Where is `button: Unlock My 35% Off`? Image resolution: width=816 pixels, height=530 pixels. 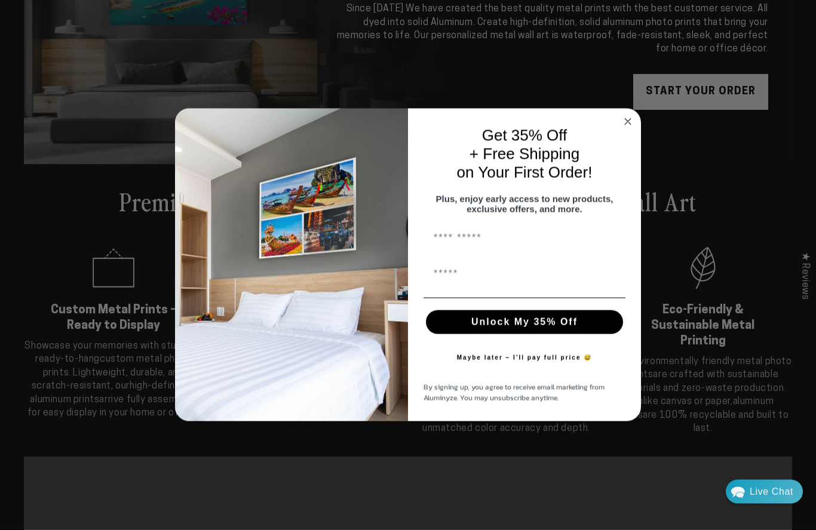
button: Unlock My 35% Off is located at coordinates (524, 322).